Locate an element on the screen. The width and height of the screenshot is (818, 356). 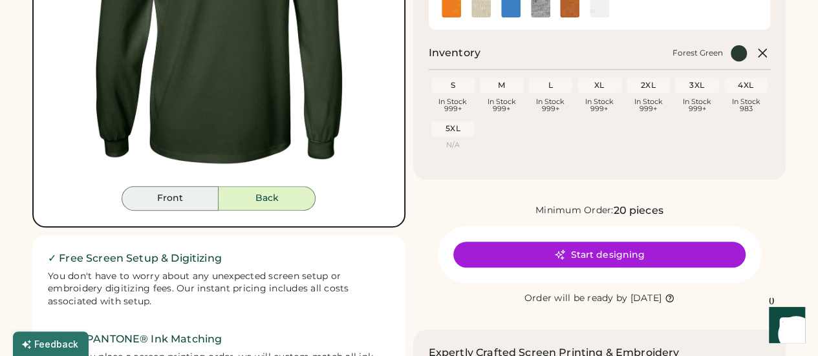
div: L is located at coordinates (551, 85).